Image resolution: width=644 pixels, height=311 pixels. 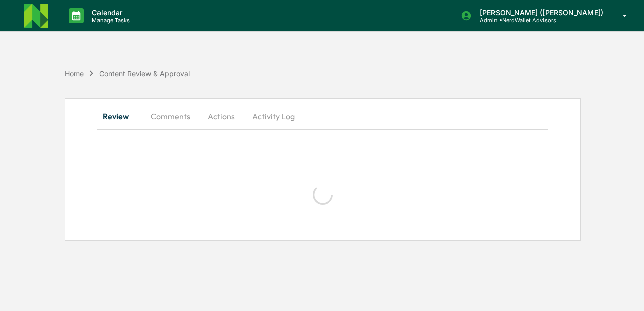 I want to click on div: Home, so click(x=74, y=73).